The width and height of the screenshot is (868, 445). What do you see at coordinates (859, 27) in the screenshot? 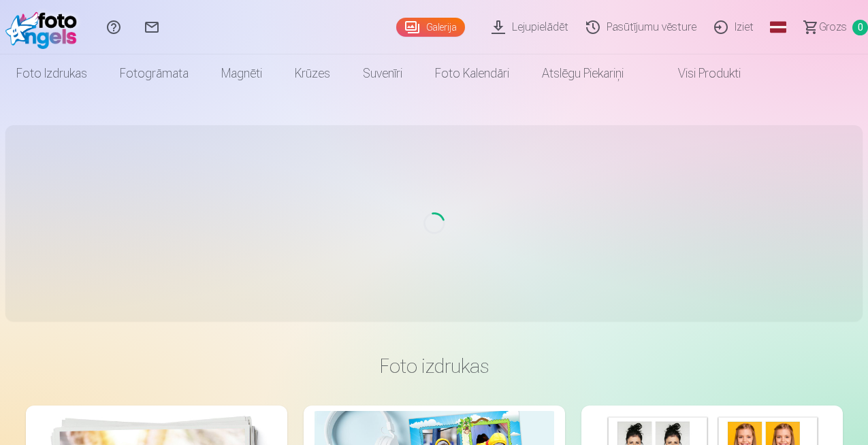
I see `span: 0` at bounding box center [859, 27].